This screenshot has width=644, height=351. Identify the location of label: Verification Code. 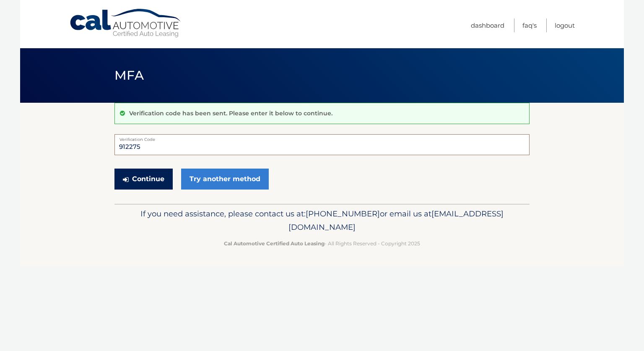
(322, 138).